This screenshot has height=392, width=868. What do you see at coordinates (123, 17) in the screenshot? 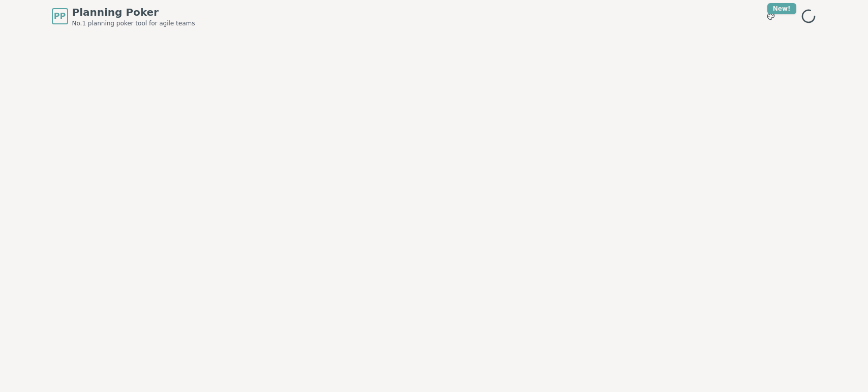
I see `a: PPPlanning PokerNo.1 planning poker tool for agile teams` at bounding box center [123, 17].